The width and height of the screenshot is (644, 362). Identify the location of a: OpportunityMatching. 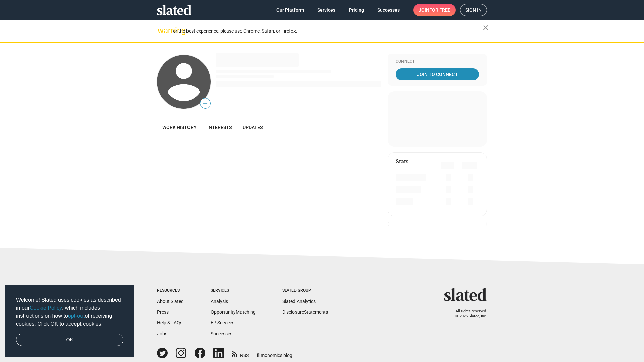
(233, 312).